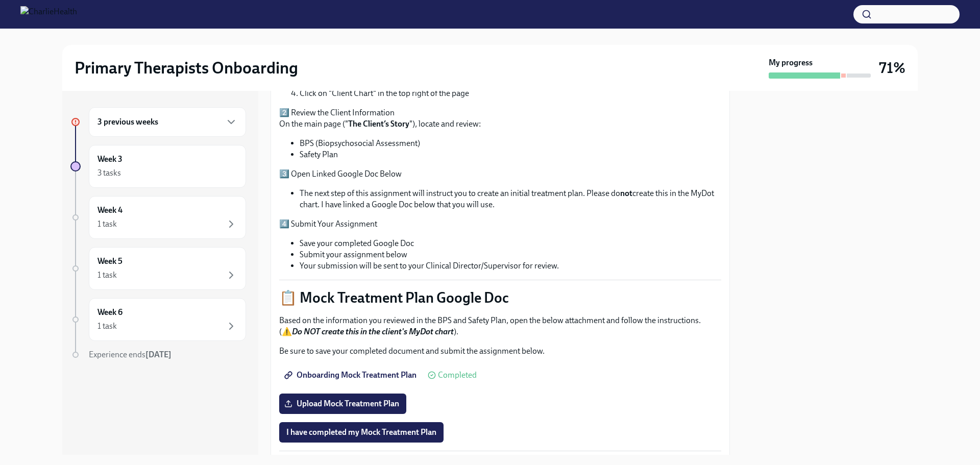 The image size is (980, 465). Describe the element at coordinates (110, 261) in the screenshot. I see `h6: Week 5` at that location.